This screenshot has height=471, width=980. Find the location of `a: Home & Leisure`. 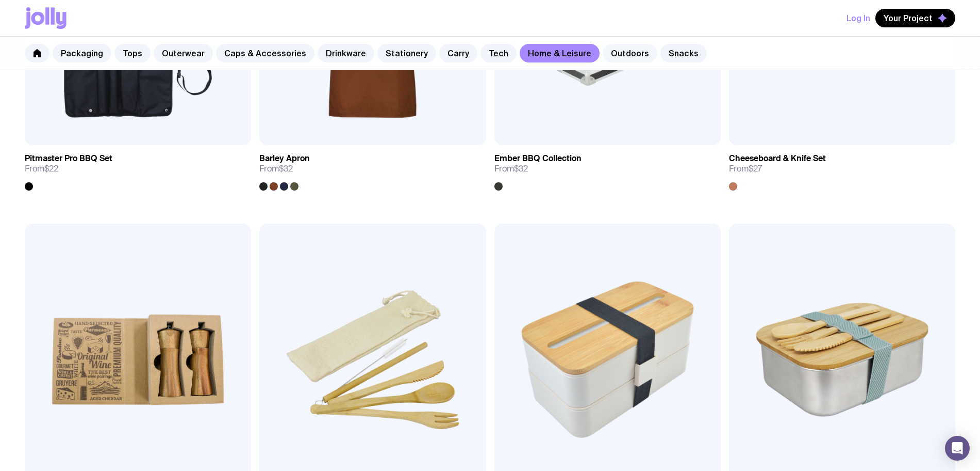

a: Home & Leisure is located at coordinates (560, 53).